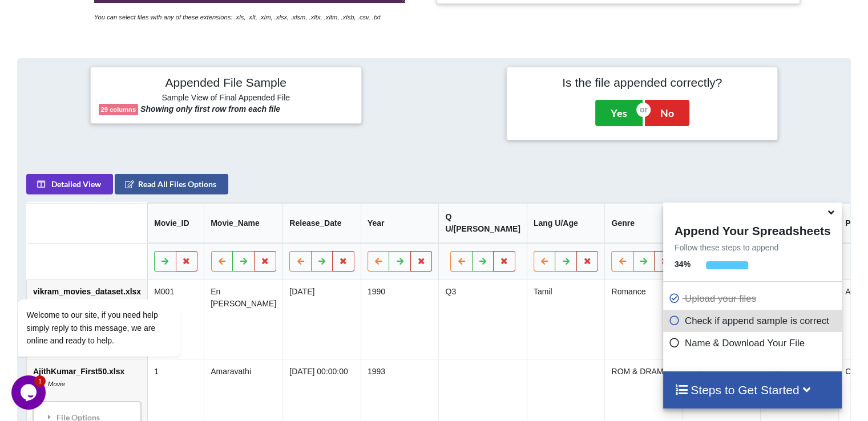 The height and width of the screenshot is (421, 868). Describe the element at coordinates (226, 99) in the screenshot. I see `h6: Sample View of Final Appended File` at that location.